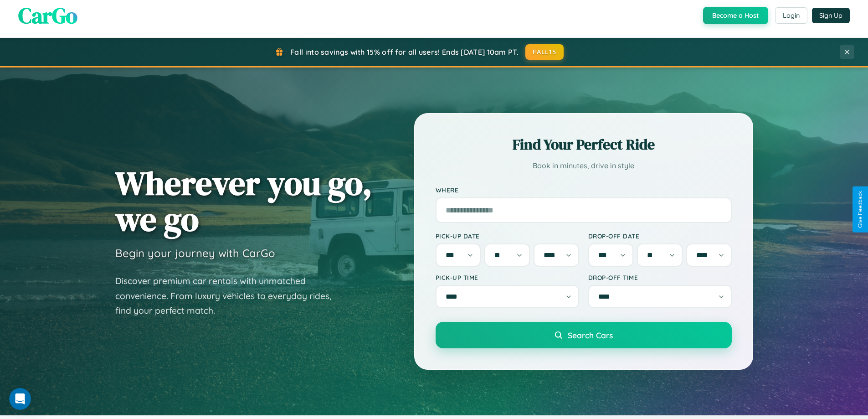  I want to click on button: Login, so click(791, 16).